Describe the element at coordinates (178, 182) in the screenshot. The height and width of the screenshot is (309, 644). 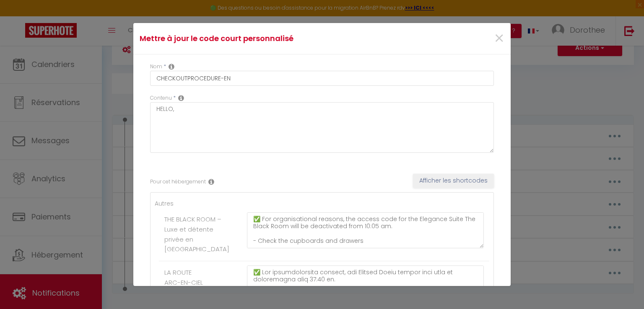
I see `label: Pour cet hébergement` at that location.